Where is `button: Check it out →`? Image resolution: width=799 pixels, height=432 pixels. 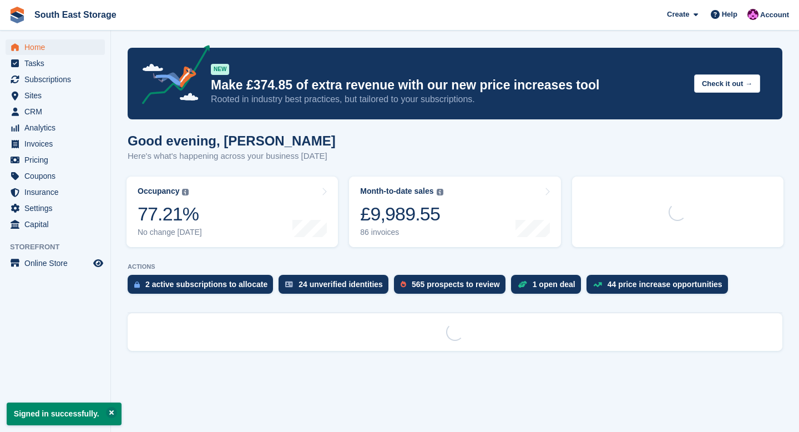
button: Check it out → is located at coordinates (727, 83).